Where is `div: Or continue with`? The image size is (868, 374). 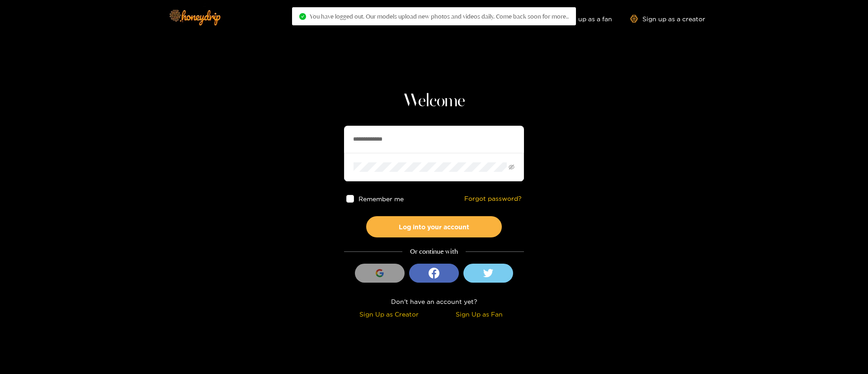
div: Or continue with is located at coordinates (434, 251).